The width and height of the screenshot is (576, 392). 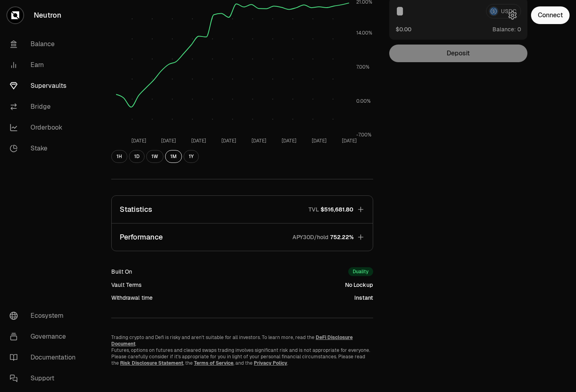 I want to click on p: Futures, options on futures and cleared swaps trading involves significant risk and is not approp..., so click(x=242, y=357).